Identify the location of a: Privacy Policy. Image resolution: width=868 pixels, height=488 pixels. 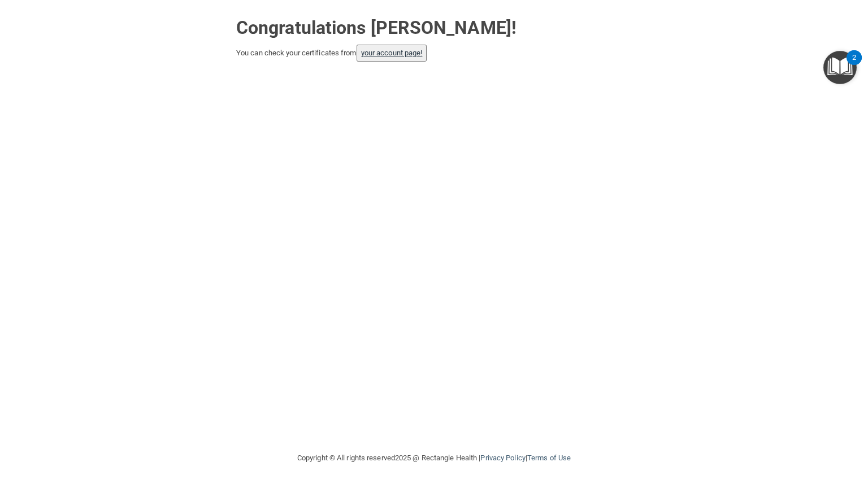
(502, 458).